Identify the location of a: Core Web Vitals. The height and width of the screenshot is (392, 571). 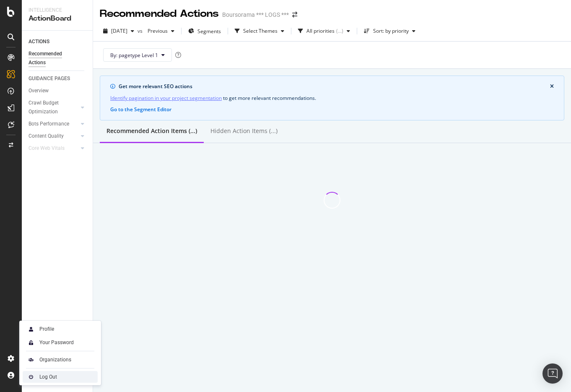
(53, 148).